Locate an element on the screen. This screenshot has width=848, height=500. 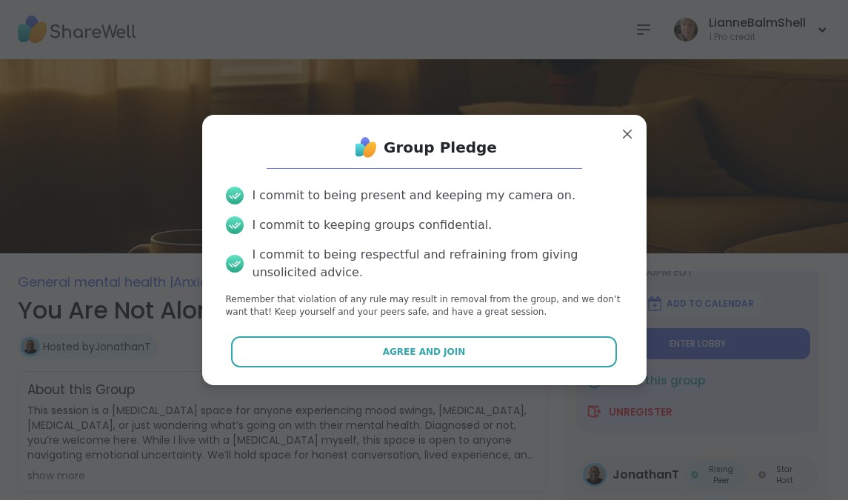
h1: Group Pledge is located at coordinates (440, 147).